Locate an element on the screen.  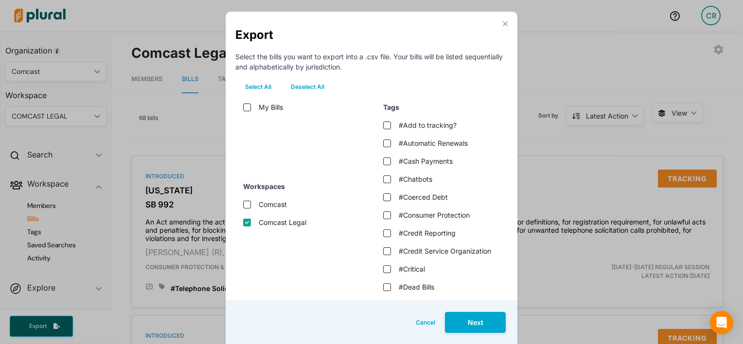
label: #Cash Payments is located at coordinates (426, 161).